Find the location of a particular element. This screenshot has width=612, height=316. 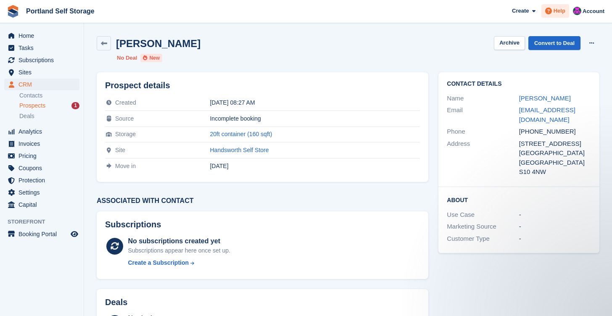

div: Customer Type is located at coordinates (483, 239).